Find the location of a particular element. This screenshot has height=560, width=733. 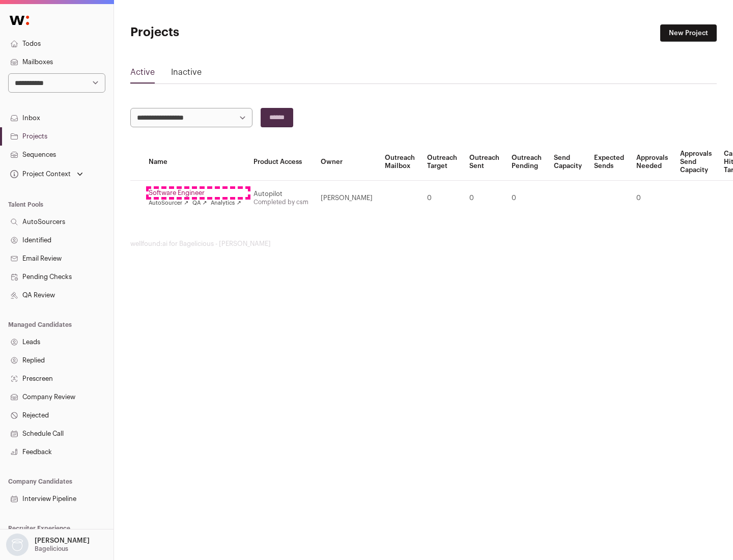

a: Inactive is located at coordinates (186, 74).